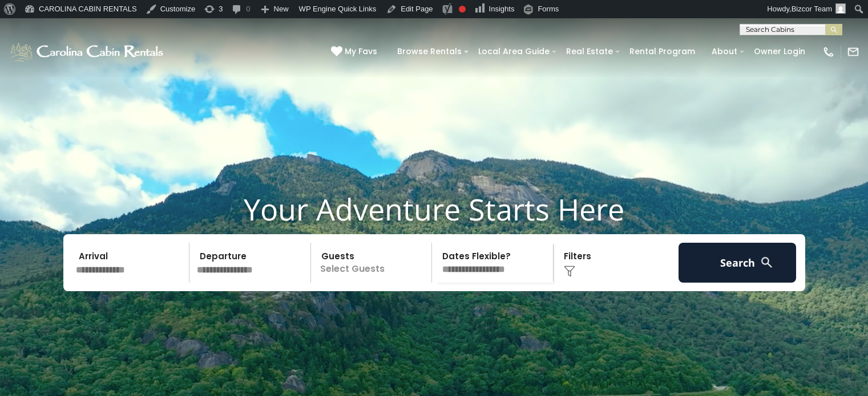  What do you see at coordinates (361, 51) in the screenshot?
I see `span: My Favs` at bounding box center [361, 51].